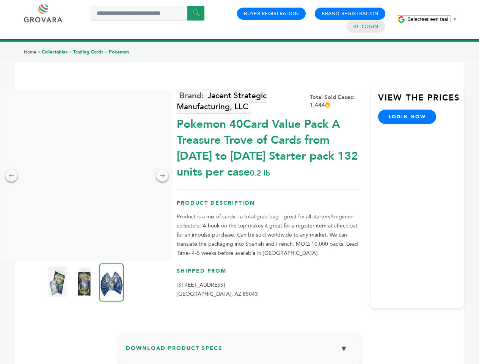  What do you see at coordinates (270, 274) in the screenshot?
I see `h3: Shipped From` at bounding box center [270, 274].